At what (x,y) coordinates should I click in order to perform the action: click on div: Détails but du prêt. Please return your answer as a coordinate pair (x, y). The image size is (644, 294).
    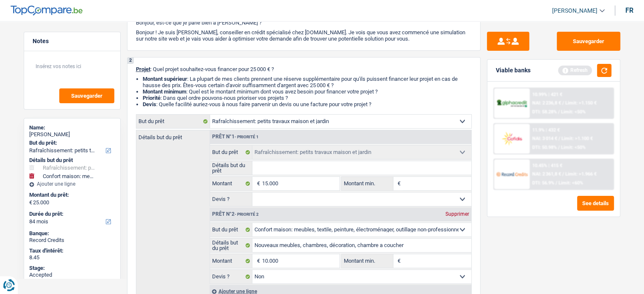
    Looking at the image, I should click on (72, 160).